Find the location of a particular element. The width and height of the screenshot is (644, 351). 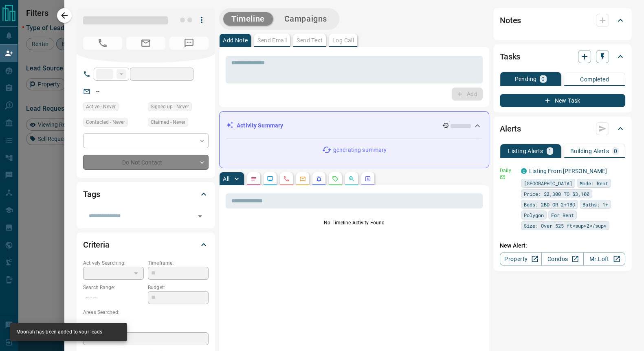

p: Daily is located at coordinates (508, 171).